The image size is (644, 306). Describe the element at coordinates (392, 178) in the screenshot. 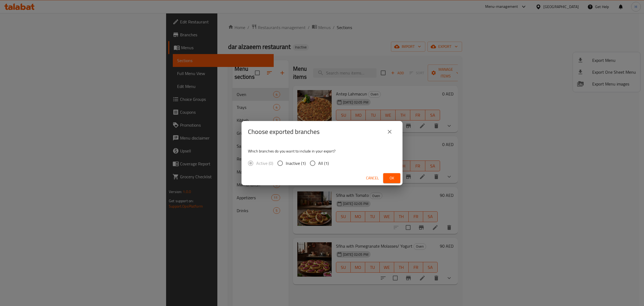

I see `button: Ok` at that location.